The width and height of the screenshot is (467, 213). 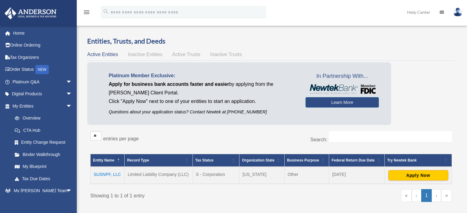 What do you see at coordinates (43, 155) in the screenshot?
I see `a: Binder Walkthrough` at bounding box center [43, 155].